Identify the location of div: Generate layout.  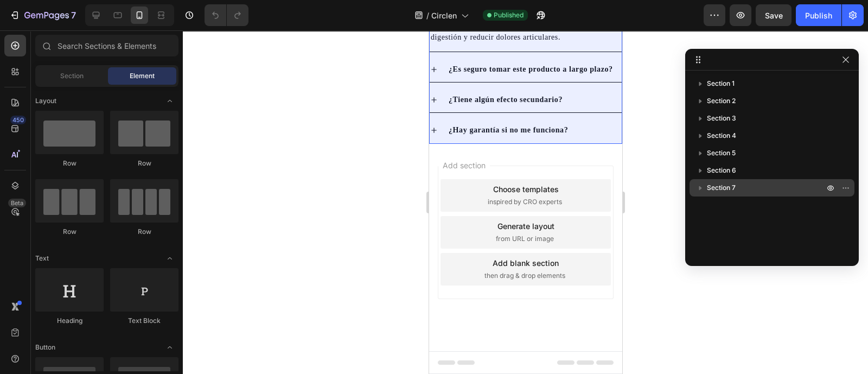
(96, 195).